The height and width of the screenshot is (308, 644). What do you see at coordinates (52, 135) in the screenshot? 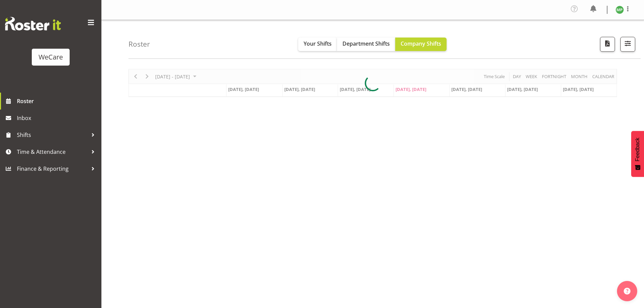
I see `span: Shifts` at bounding box center [52, 135].